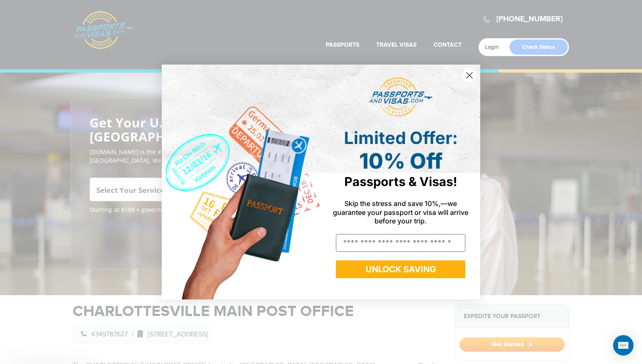 The height and width of the screenshot is (364, 642). Describe the element at coordinates (401, 181) in the screenshot. I see `span: Passports & Visas!` at that location.